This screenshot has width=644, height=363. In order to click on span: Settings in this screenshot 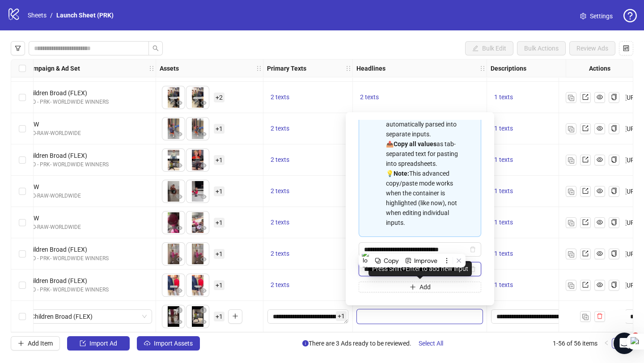, I will do `click(601, 16)`.